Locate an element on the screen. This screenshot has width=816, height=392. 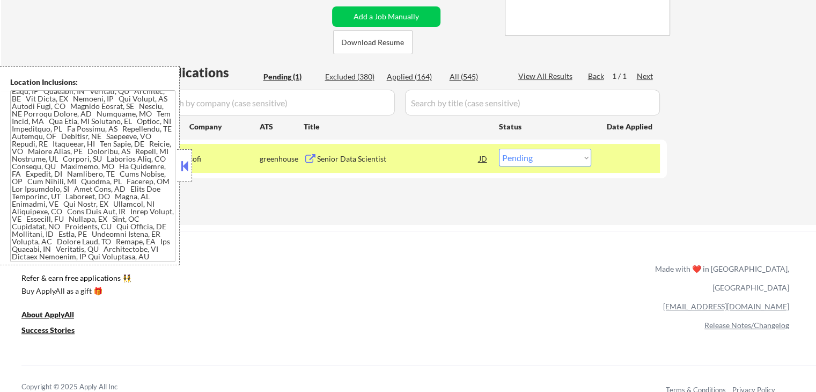
u: About ApplyAll is located at coordinates (48, 314).